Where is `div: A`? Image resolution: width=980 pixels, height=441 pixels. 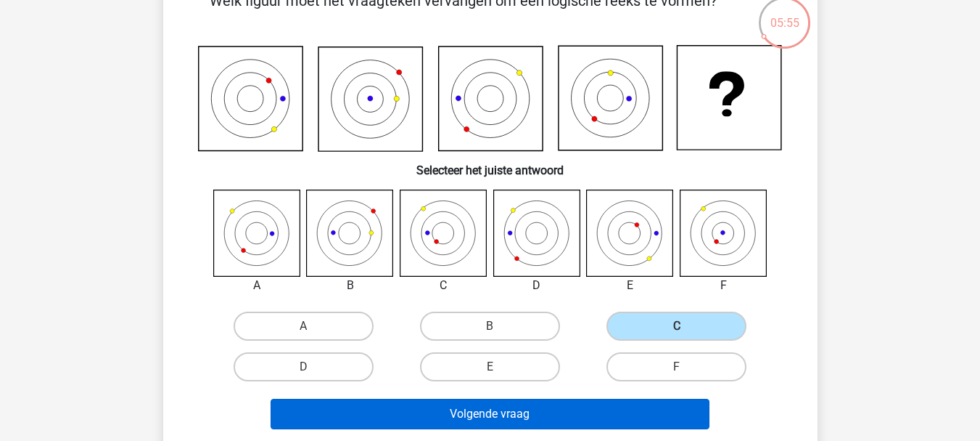 div: A is located at coordinates (257, 285).